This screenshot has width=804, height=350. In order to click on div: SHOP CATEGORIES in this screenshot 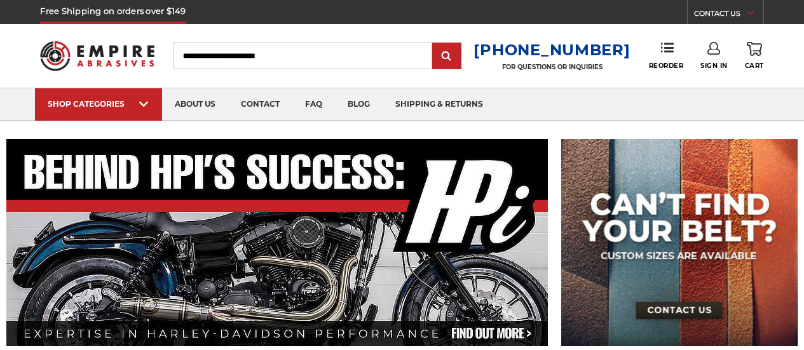, I will do `click(98, 104)`.